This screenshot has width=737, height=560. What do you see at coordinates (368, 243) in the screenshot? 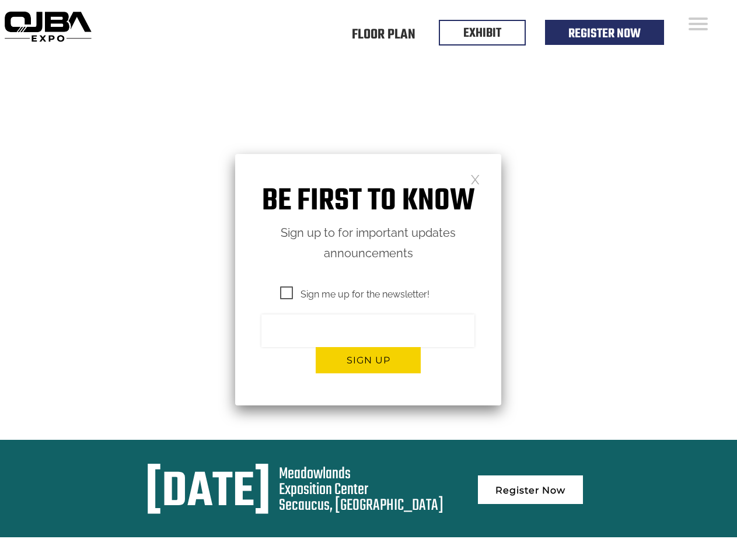
I see `p: Sign up to for important updates announcements` at bounding box center [368, 243].